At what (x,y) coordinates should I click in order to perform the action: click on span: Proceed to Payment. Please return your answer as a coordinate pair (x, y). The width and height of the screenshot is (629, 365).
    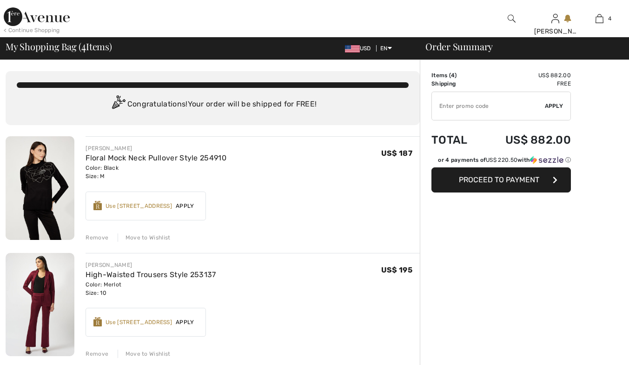
    Looking at the image, I should click on (499, 179).